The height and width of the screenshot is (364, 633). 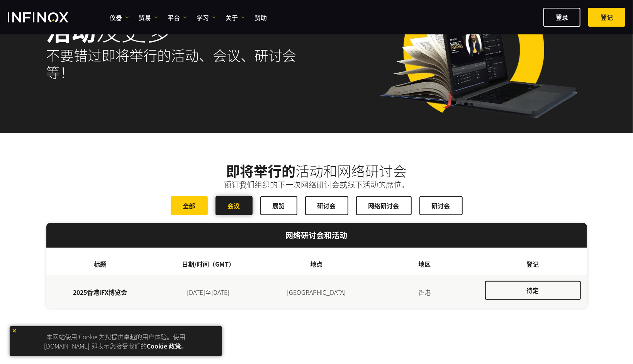 What do you see at coordinates (203, 18) in the screenshot?
I see `font: 学习` at bounding box center [203, 18].